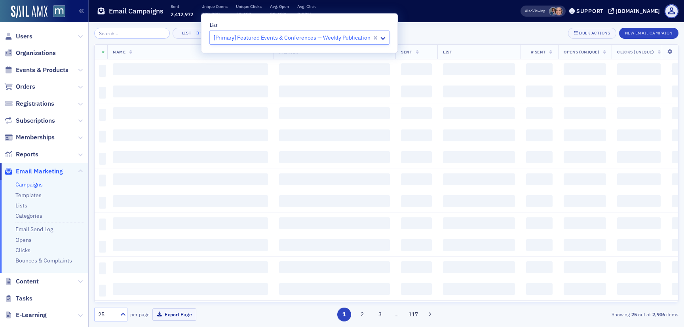 The image size is (684, 327). Describe the element at coordinates (266, 33) in the screenshot. I see `button: List[Primary] Featured Events & Conferences — Weekly Publication×` at that location.